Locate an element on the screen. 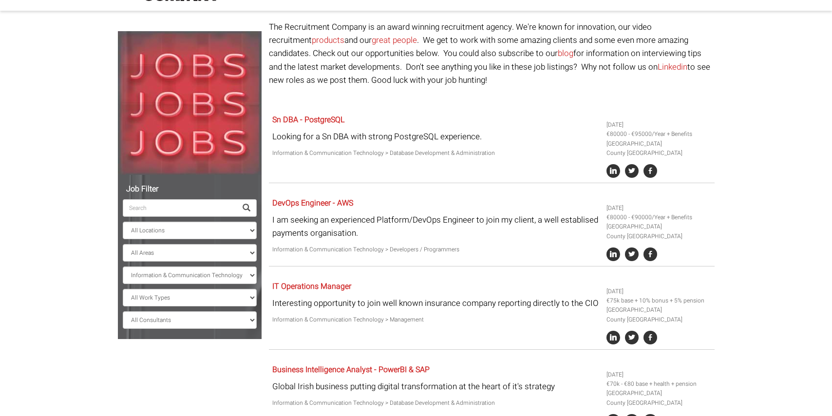  li: €70k - €80 base + health + pension is located at coordinates (659, 384).